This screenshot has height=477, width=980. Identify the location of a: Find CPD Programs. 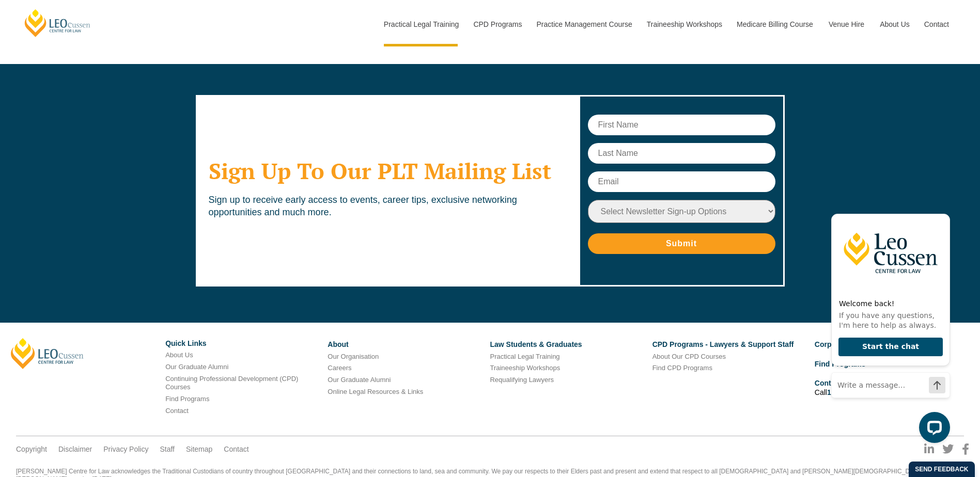
(682, 368).